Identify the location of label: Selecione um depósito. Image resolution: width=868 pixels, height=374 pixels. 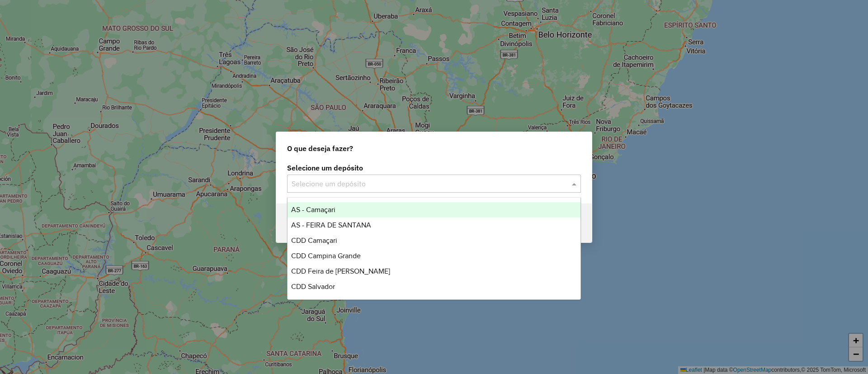
(434, 168).